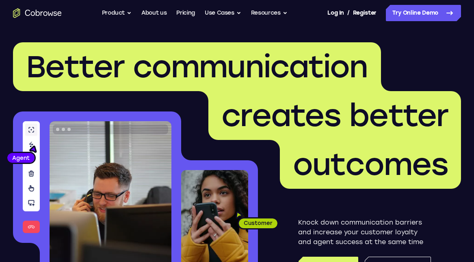 Image resolution: width=474 pixels, height=262 pixels. Describe the element at coordinates (371, 164) in the screenshot. I see `span: outcomes` at that location.